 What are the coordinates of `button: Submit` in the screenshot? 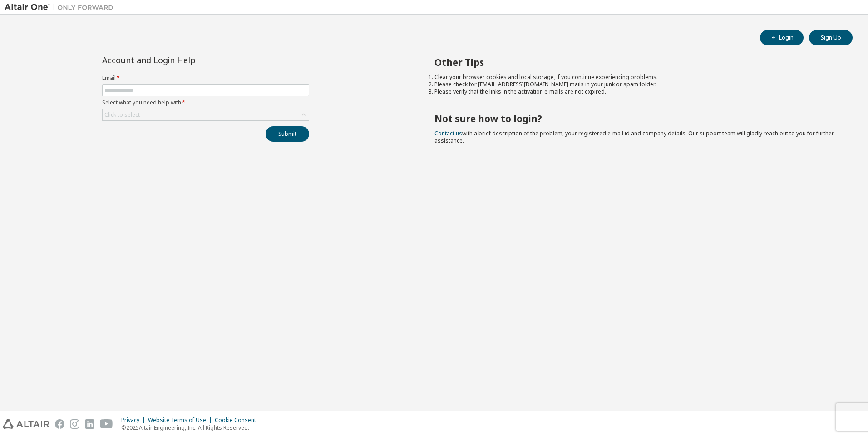 It's located at (287, 134).